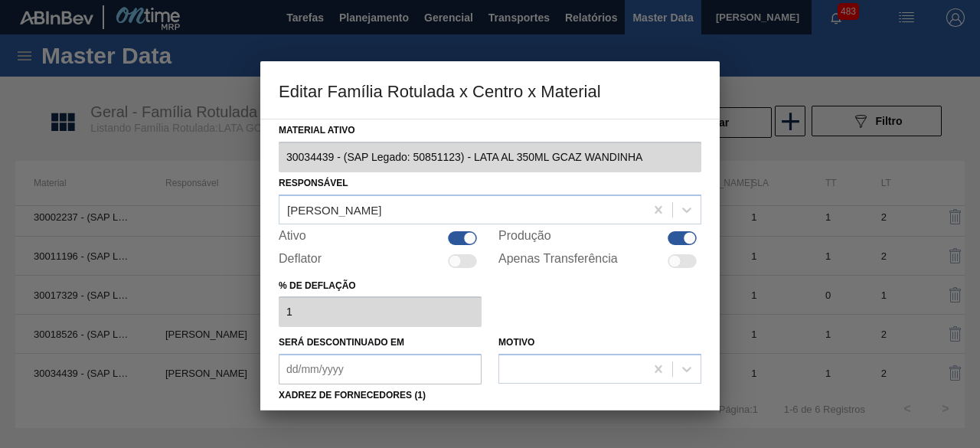 The image size is (980, 448). Describe the element at coordinates (300, 261) in the screenshot. I see `label: Deflator` at that location.